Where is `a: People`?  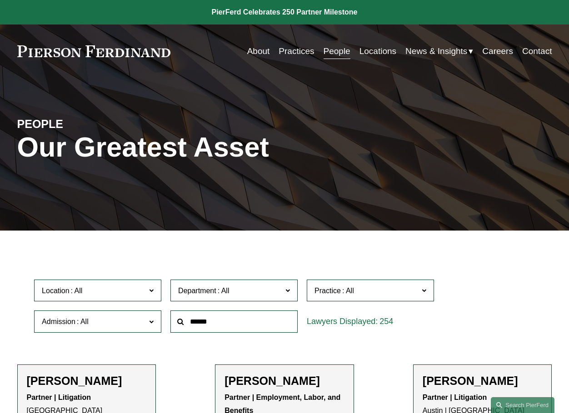 a: People is located at coordinates (337, 51).